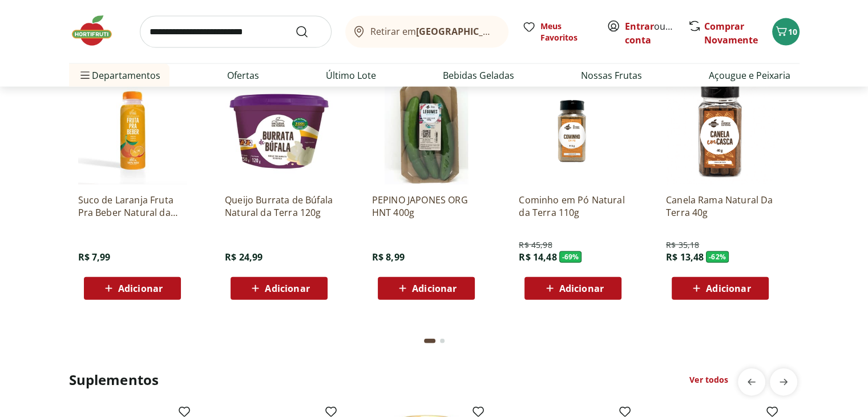 The image size is (868, 417). What do you see at coordinates (752, 382) in the screenshot?
I see `button: previous` at bounding box center [752, 382].